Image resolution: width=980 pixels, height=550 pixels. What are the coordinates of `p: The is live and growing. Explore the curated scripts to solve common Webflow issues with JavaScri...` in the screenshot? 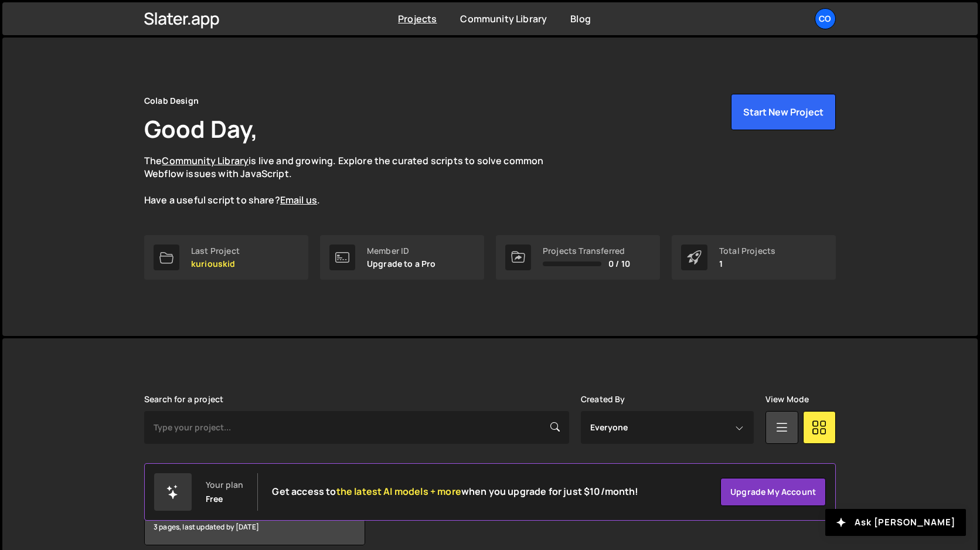 It's located at (355, 180).